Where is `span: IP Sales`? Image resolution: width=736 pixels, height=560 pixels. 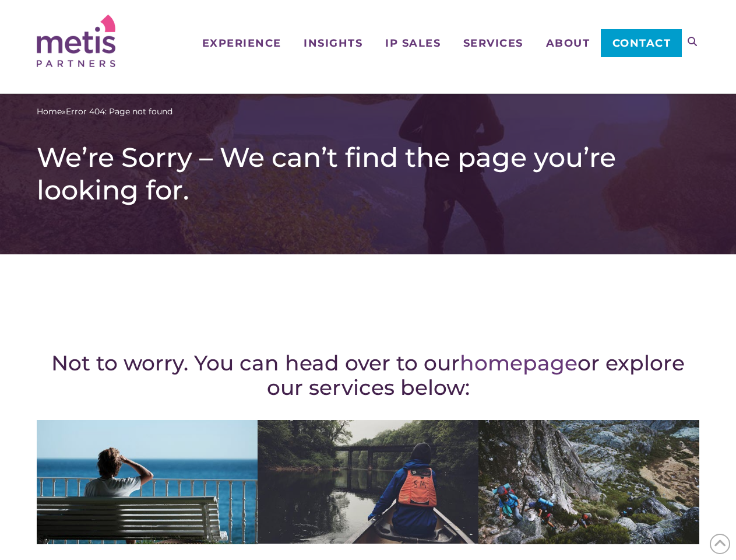 span: IP Sales is located at coordinates (413, 43).